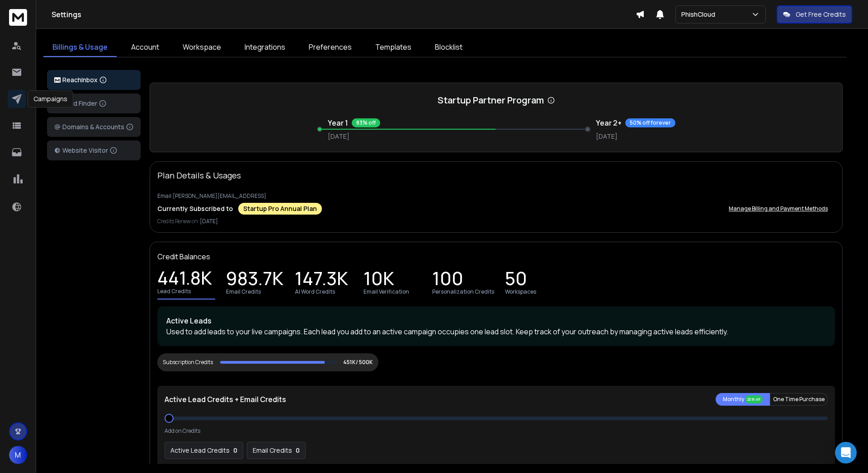 The height and width of the screenshot is (473, 868). I want to click on h3: Year 1, so click(338, 122).